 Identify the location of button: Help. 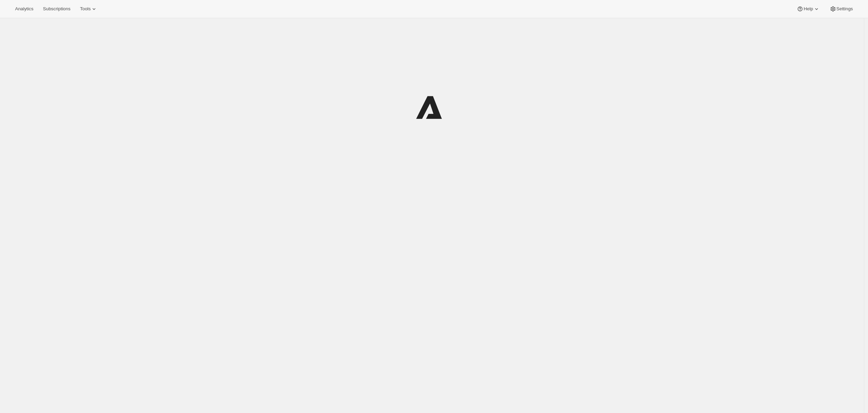
(808, 9).